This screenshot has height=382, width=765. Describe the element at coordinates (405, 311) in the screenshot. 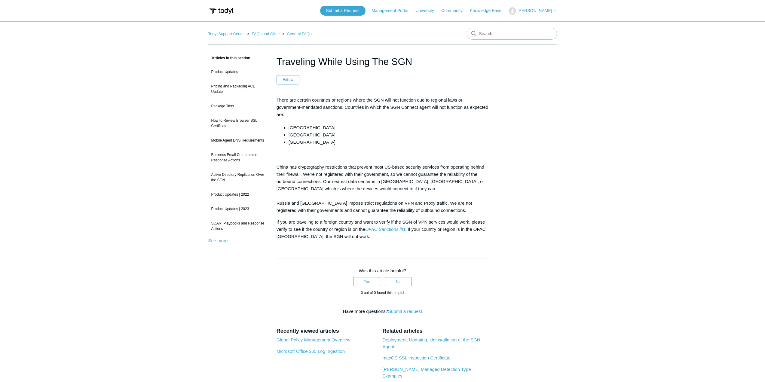

I see `a: Submit a request` at that location.